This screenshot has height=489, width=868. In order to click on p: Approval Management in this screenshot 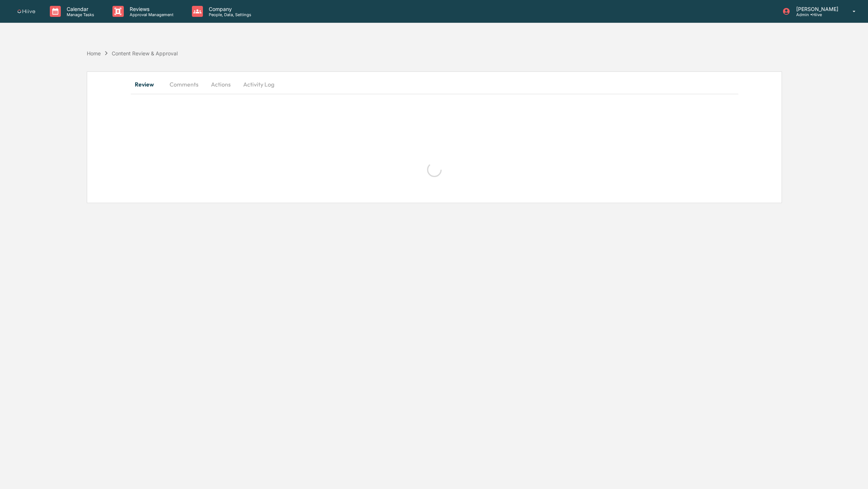, I will do `click(151, 15)`.